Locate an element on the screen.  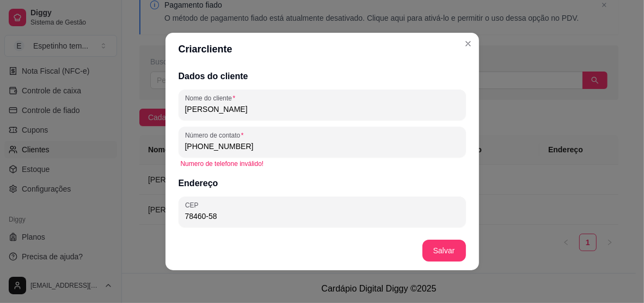
label: Número de contato is located at coordinates (217, 135).